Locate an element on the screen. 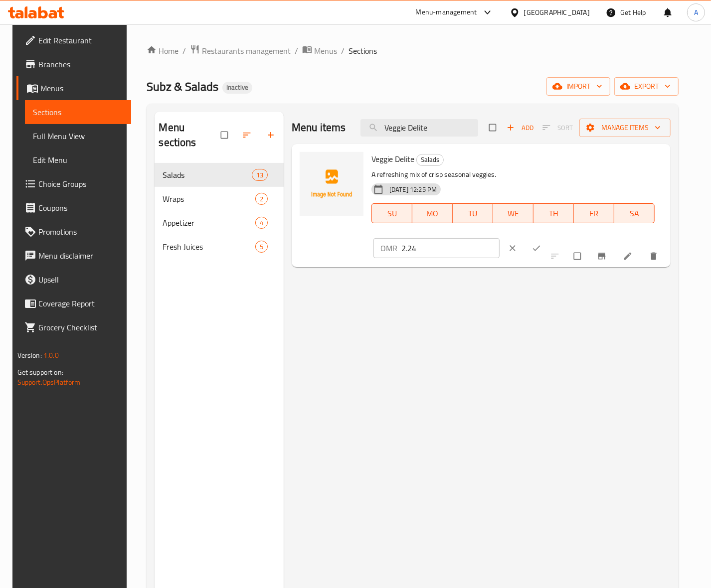 The width and height of the screenshot is (711, 588). a: Edit Restaurant is located at coordinates (74, 41).